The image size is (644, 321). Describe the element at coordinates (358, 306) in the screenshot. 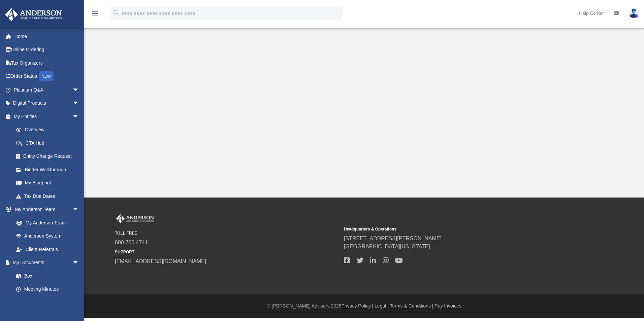

I see `a: Privacy Policy |` at that location.